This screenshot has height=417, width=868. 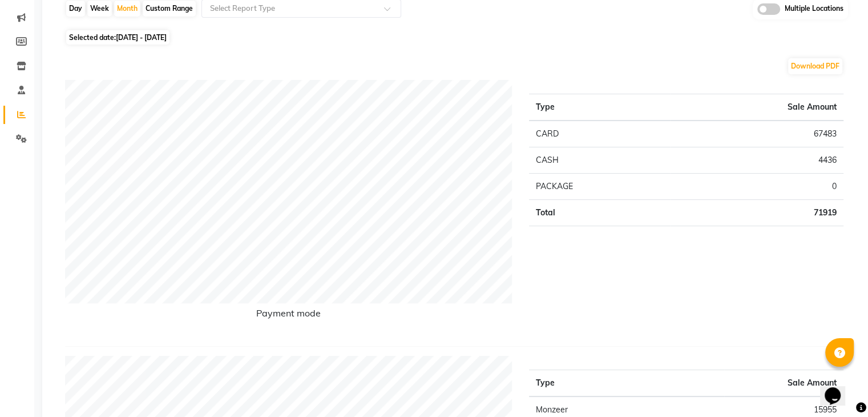 What do you see at coordinates (100, 8) in the screenshot?
I see `div: Week` at bounding box center [100, 8].